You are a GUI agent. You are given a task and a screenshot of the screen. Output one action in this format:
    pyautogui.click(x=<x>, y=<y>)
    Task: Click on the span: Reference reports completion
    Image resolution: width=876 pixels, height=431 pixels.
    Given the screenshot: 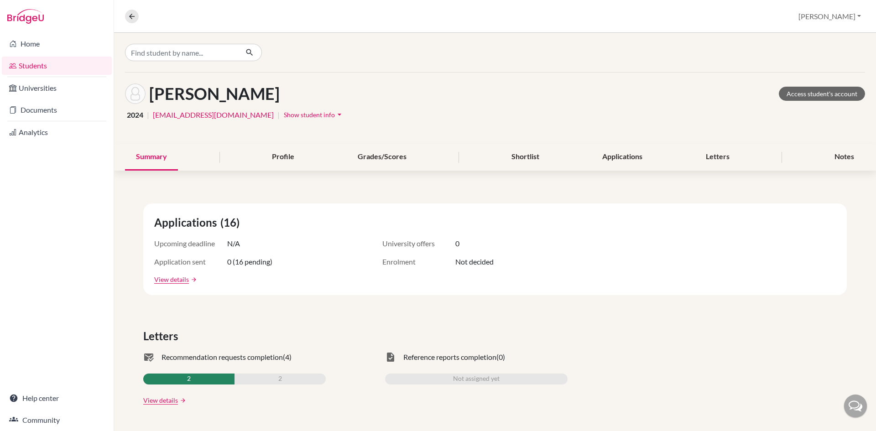 What is the action you would take?
    pyautogui.click(x=450, y=357)
    